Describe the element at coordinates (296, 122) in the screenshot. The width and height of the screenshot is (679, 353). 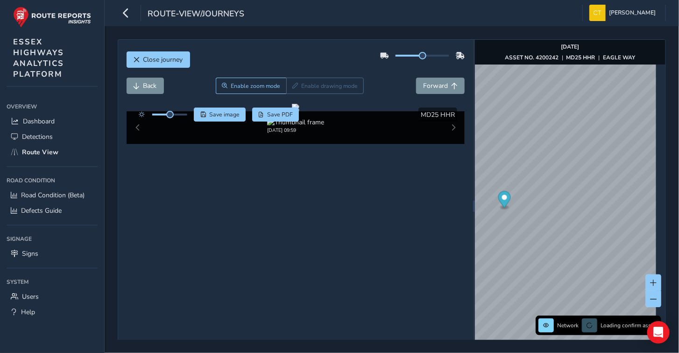
I see `img: Thumbnail frame` at that location.